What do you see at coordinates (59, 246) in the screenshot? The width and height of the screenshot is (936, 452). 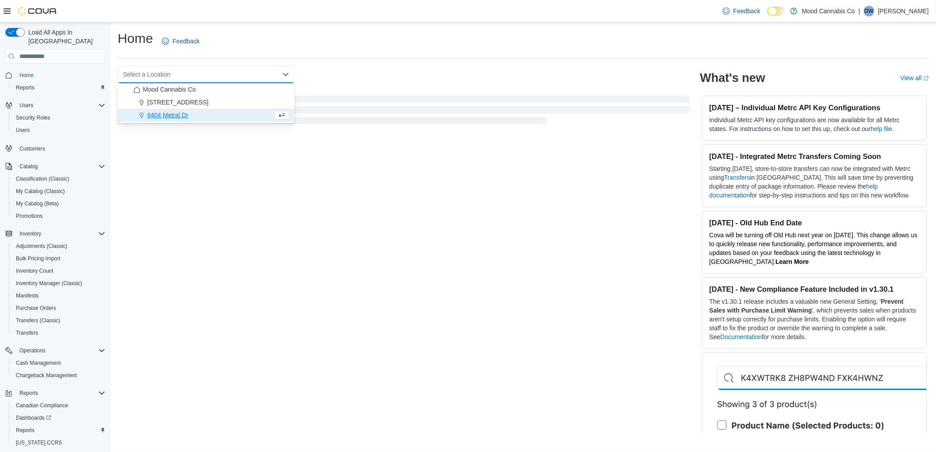 I see `button: Adjustments (Classic)` at bounding box center [59, 246].